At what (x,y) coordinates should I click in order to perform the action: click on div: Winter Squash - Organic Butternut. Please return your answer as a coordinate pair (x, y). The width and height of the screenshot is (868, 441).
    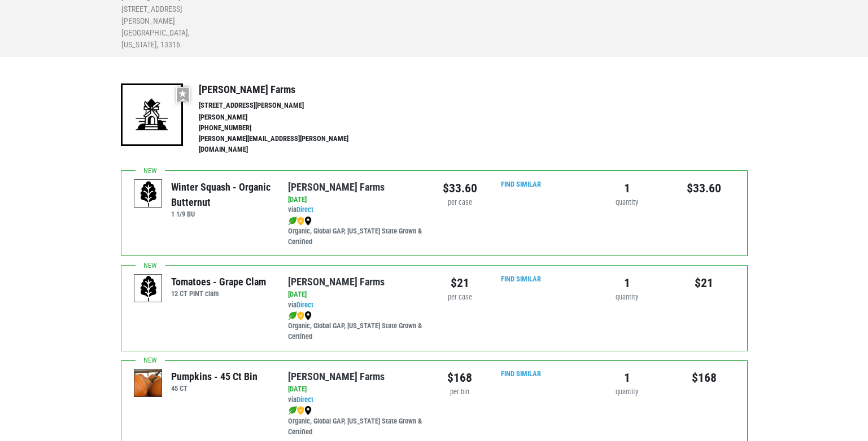
    Looking at the image, I should click on (221, 195).